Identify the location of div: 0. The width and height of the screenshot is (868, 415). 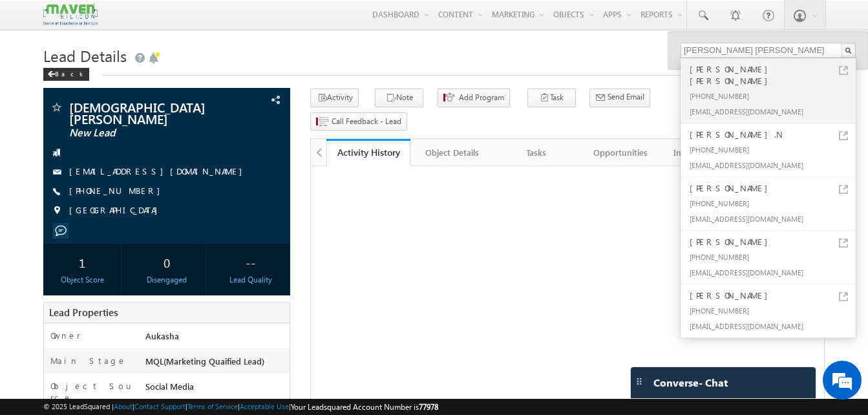
(167, 262).